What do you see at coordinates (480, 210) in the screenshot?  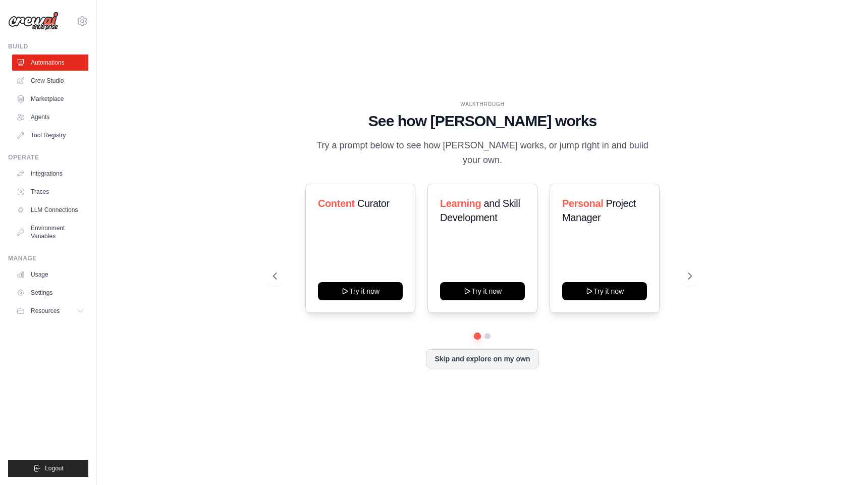 I see `span: and Skill Development` at bounding box center [480, 210].